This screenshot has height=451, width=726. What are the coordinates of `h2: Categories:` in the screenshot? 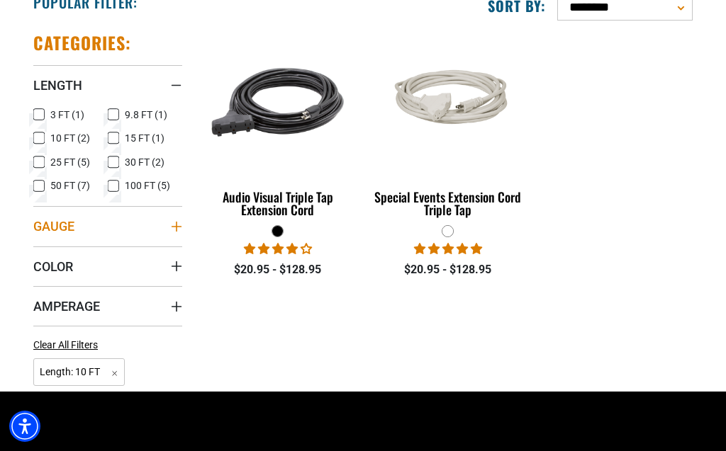 It's located at (82, 43).